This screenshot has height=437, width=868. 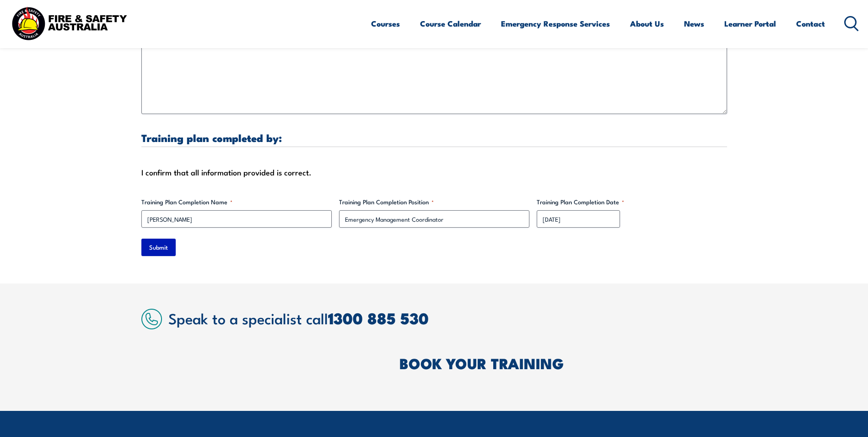 I want to click on a: News, so click(x=694, y=24).